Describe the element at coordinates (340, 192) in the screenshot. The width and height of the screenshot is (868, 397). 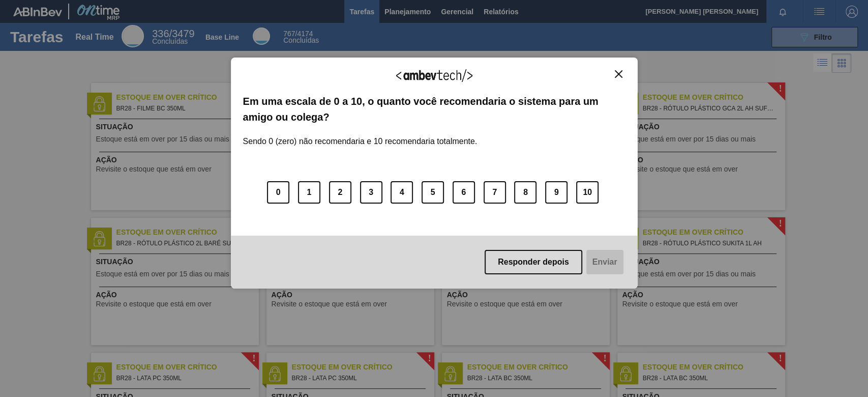
I see `button: 2` at that location.